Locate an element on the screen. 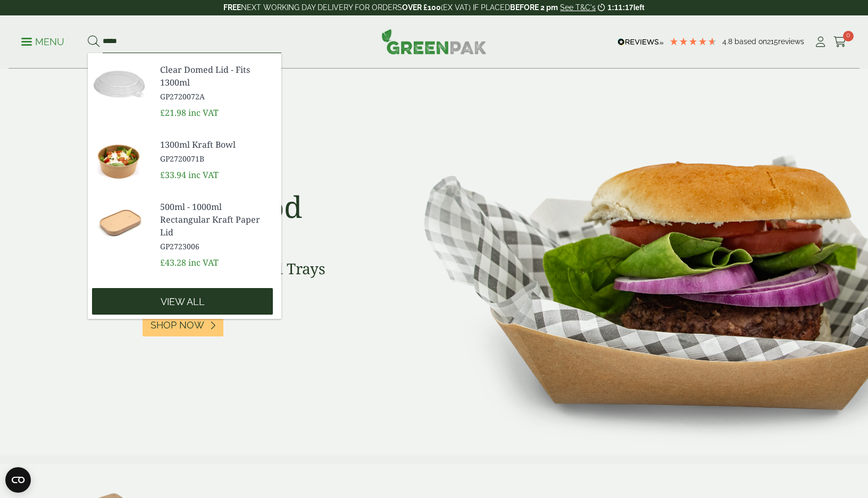  span: 215 is located at coordinates (772, 42).